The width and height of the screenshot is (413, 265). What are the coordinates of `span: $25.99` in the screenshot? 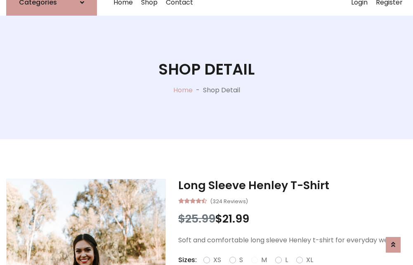 It's located at (197, 219).